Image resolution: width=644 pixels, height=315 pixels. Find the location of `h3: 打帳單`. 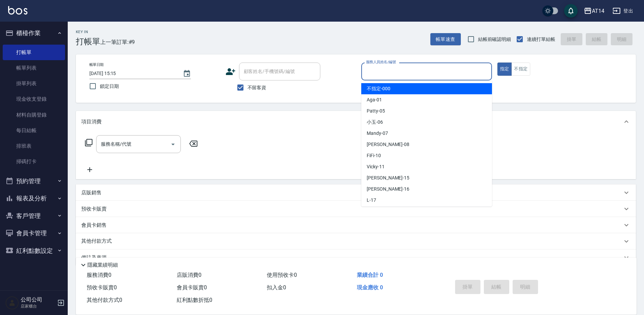

h3: 打帳單 is located at coordinates (88, 42).